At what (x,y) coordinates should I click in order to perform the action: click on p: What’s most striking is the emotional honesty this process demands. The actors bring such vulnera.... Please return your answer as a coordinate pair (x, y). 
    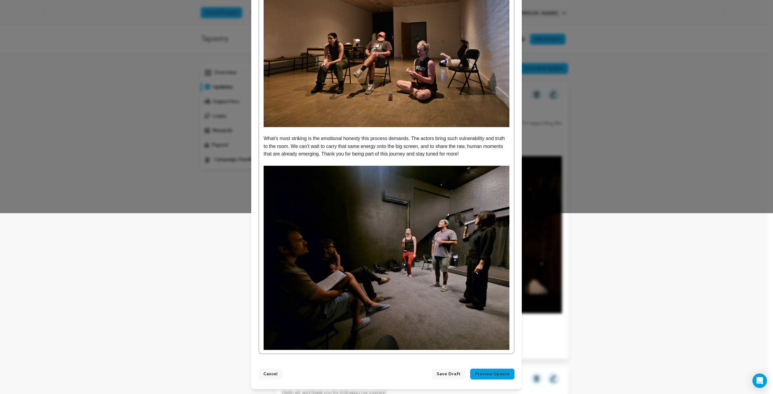
    Looking at the image, I should click on (386, 146).